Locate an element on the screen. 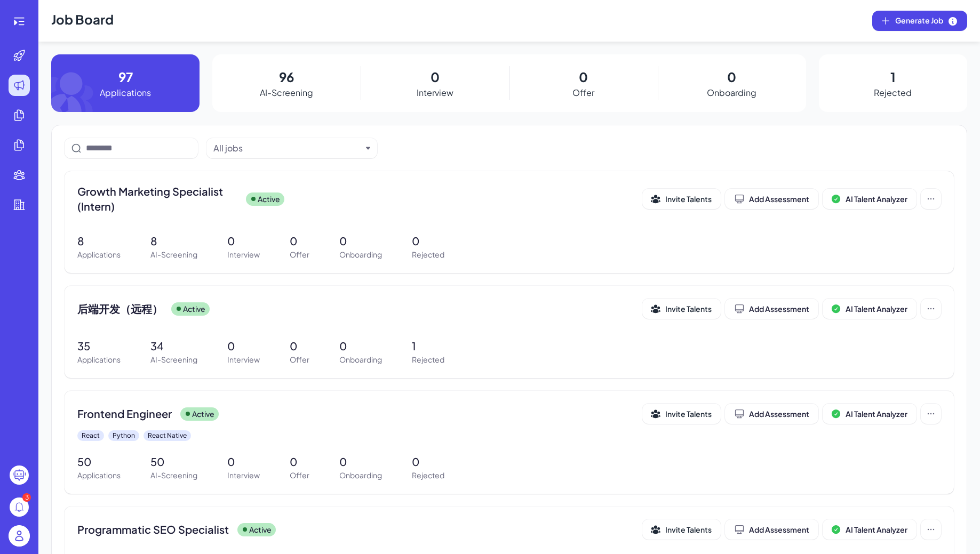  img: user_logo.png is located at coordinates (19, 536).